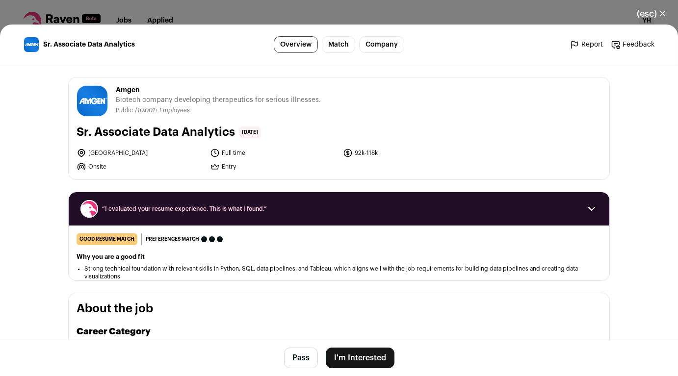  What do you see at coordinates (360, 358) in the screenshot?
I see `button: I'm Interested` at bounding box center [360, 358].